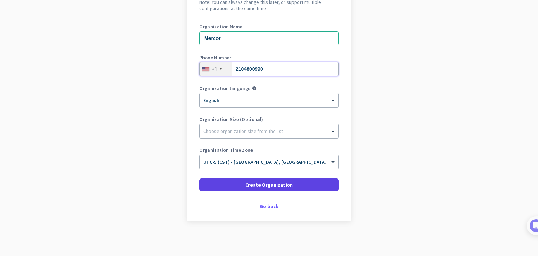 This screenshot has width=538, height=256. What do you see at coordinates (269, 150) in the screenshot?
I see `label: Organization Time Zone` at bounding box center [269, 150].